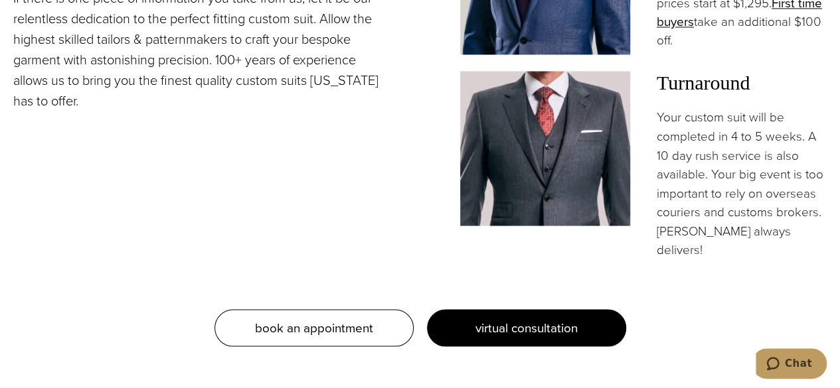  I want to click on span: Chat, so click(42, 15).